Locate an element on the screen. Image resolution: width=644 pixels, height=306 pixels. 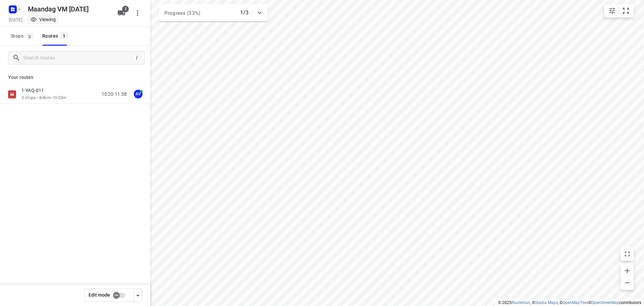
button: More is located at coordinates (138, 13).